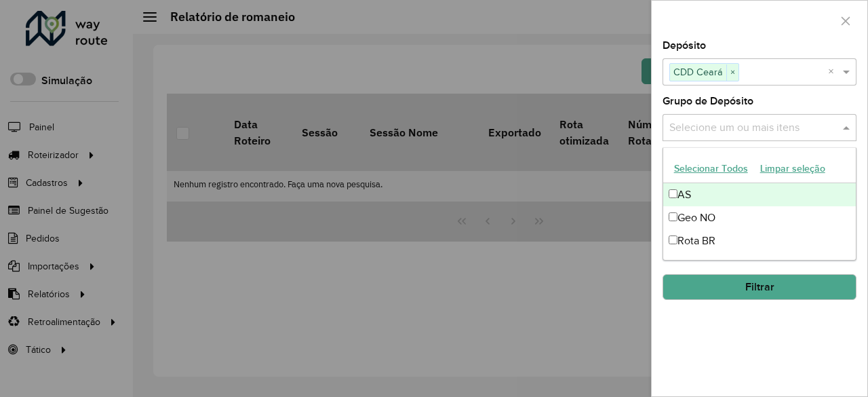  What do you see at coordinates (760, 218) in the screenshot?
I see `div: Geo NO` at bounding box center [760, 218].